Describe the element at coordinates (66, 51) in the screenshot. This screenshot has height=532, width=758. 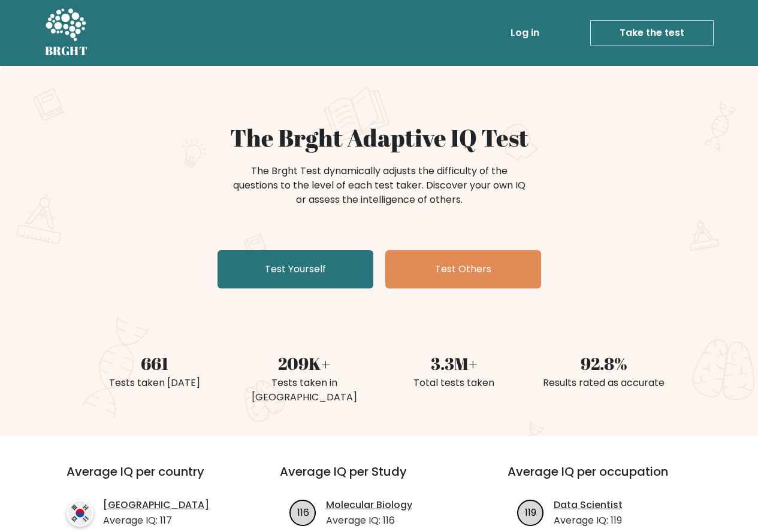
I see `h5: BRGHT` at that location.